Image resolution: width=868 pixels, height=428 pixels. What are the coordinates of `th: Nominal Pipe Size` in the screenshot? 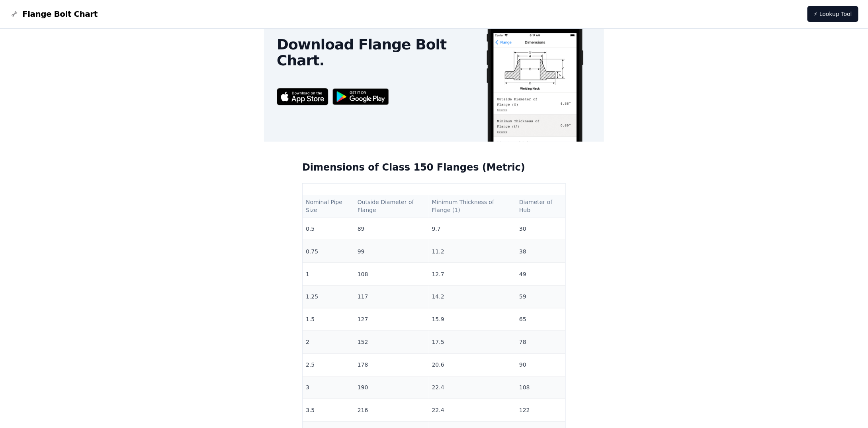 It's located at (328, 206).